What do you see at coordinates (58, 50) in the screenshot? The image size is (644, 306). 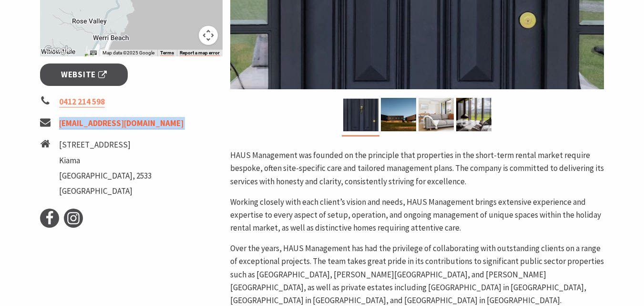 I see `img: Google` at bounding box center [58, 50].